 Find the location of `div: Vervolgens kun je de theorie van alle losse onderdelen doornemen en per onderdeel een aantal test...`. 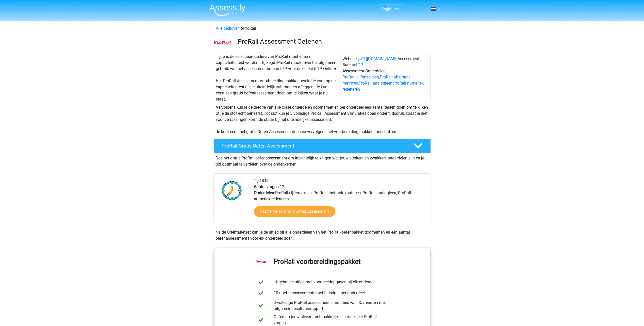

div: Vervolgens kun je de theorie van alle losse onderdelen doornemen en per onderdeel een aantal test... is located at coordinates (322, 120).